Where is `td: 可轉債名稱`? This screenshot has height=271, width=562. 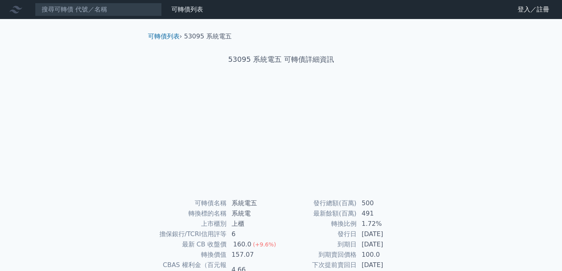 td: 可轉債名稱 is located at coordinates (189, 203).